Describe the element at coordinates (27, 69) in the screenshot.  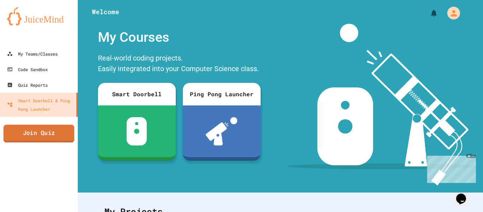
I see `div: Code Sandbox` at that location.